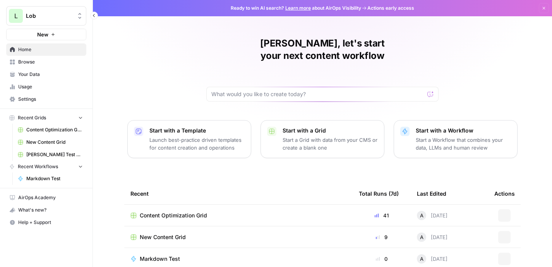 The height and width of the screenshot is (267, 552). What do you see at coordinates (50, 87) in the screenshot?
I see `span: Usage` at bounding box center [50, 87].